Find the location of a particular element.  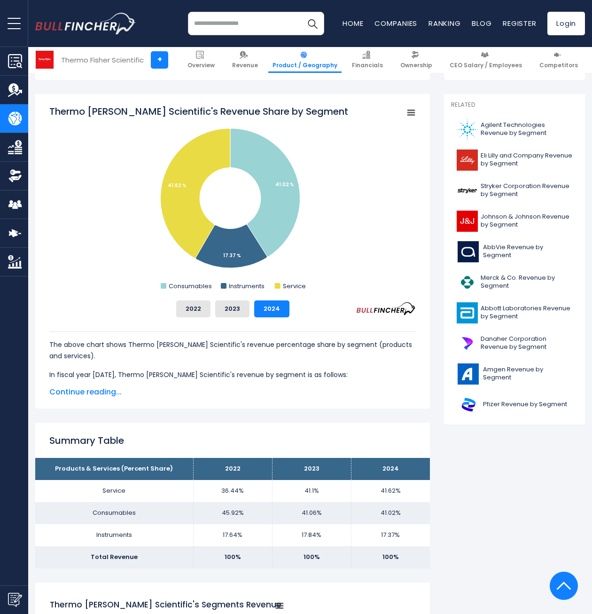

span: Danaher Corporation Revenue by Segment is located at coordinates (526, 343).